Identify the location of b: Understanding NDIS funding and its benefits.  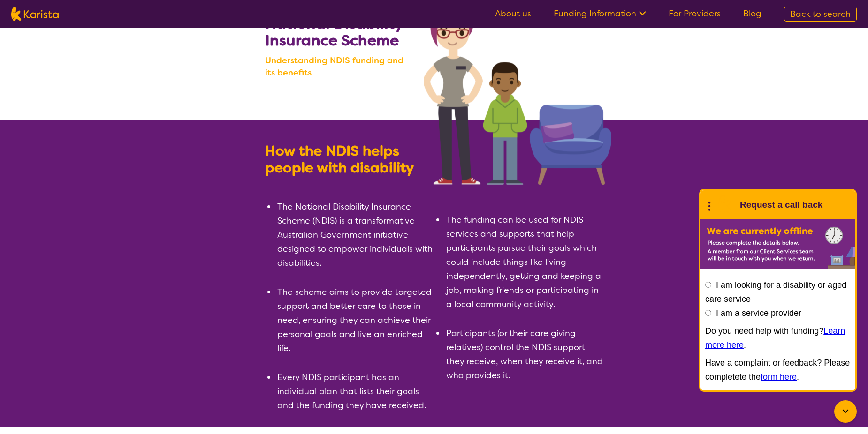
(340, 67).